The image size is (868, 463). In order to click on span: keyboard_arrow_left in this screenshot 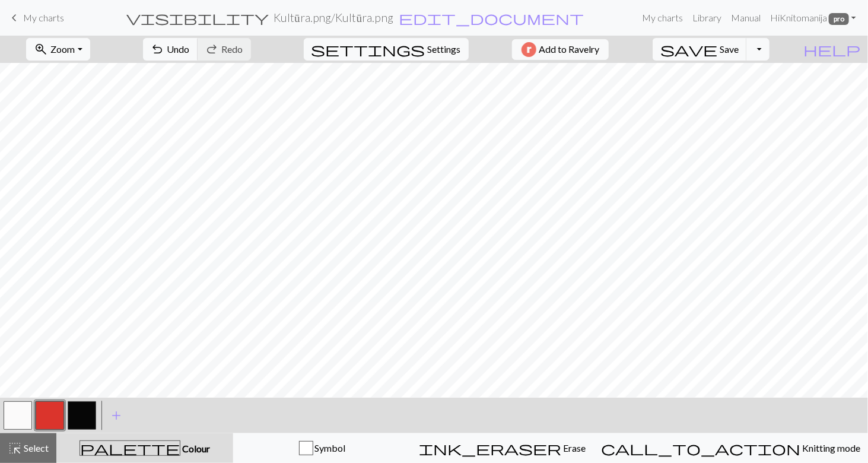, I will do `click(14, 18)`.